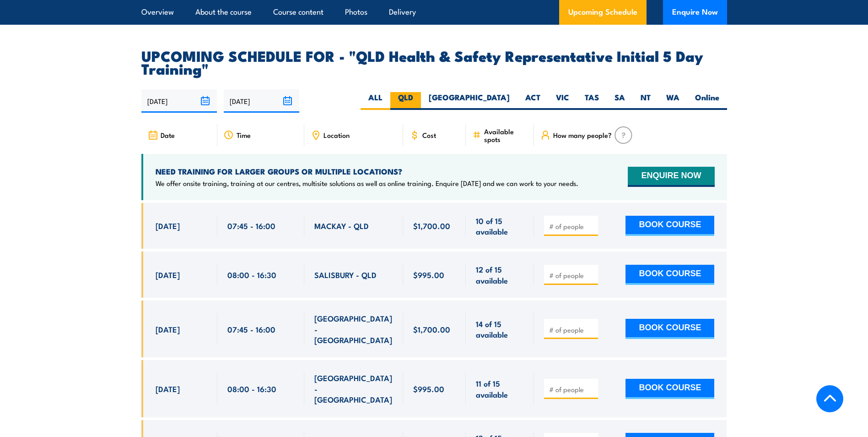 This screenshot has width=868, height=437. I want to click on span: MACKAY - QLD, so click(341, 225).